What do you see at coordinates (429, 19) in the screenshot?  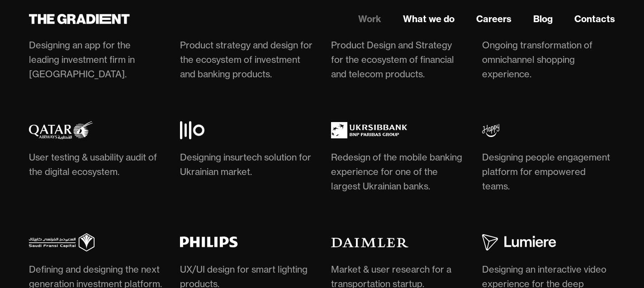 I see `a: What we do` at bounding box center [429, 19].